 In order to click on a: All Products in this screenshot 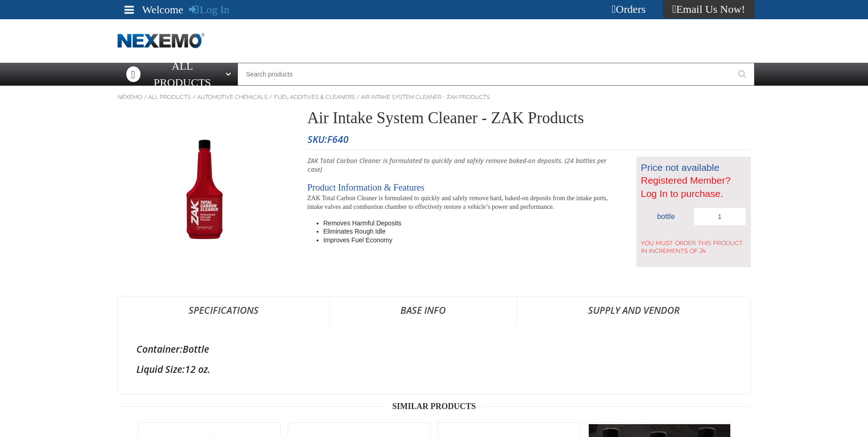, I will do `click(169, 97)`.